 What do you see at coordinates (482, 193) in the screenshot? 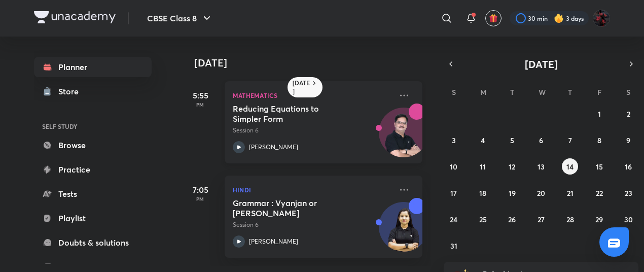
I see `abbr: August 18, 2025` at bounding box center [482, 193].